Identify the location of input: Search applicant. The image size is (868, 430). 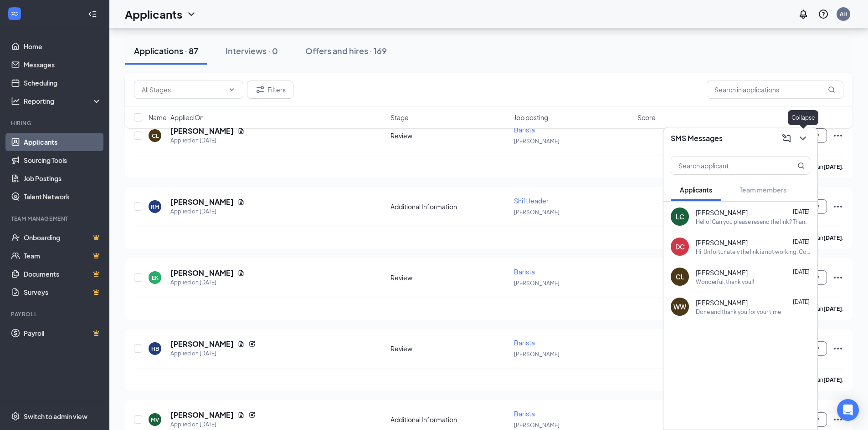
(725, 166).